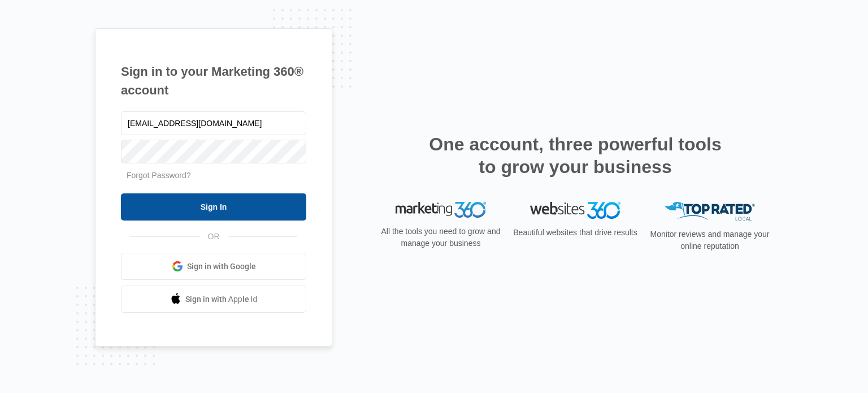  What do you see at coordinates (575, 210) in the screenshot?
I see `img: Websites 360` at bounding box center [575, 210].